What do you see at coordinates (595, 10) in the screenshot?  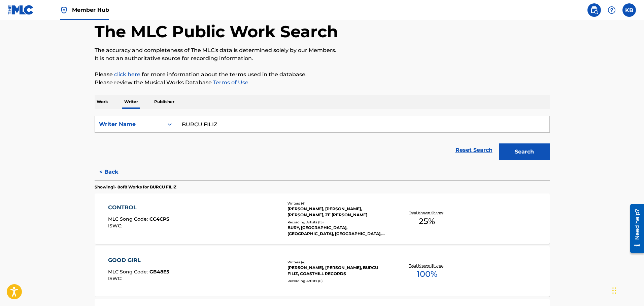 I see `a: Public Search` at bounding box center [595, 10].